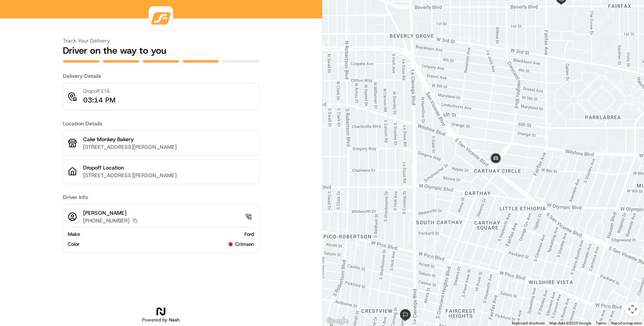 Image resolution: width=644 pixels, height=326 pixels. Describe the element at coordinates (244, 244) in the screenshot. I see `span: crimson` at that location.